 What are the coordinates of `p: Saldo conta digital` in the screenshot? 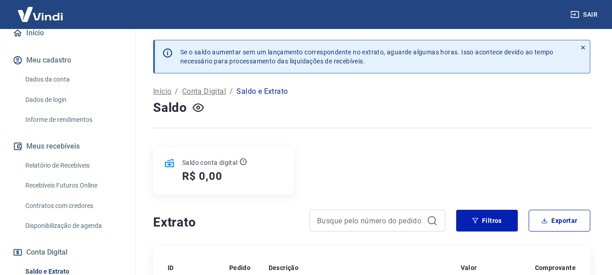 It's located at (210, 163).